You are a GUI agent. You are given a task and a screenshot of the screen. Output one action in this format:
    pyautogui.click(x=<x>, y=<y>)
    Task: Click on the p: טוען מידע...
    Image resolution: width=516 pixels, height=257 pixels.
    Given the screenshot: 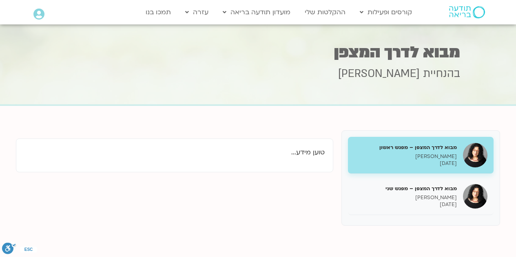 What is the action you would take?
    pyautogui.click(x=175, y=153)
    